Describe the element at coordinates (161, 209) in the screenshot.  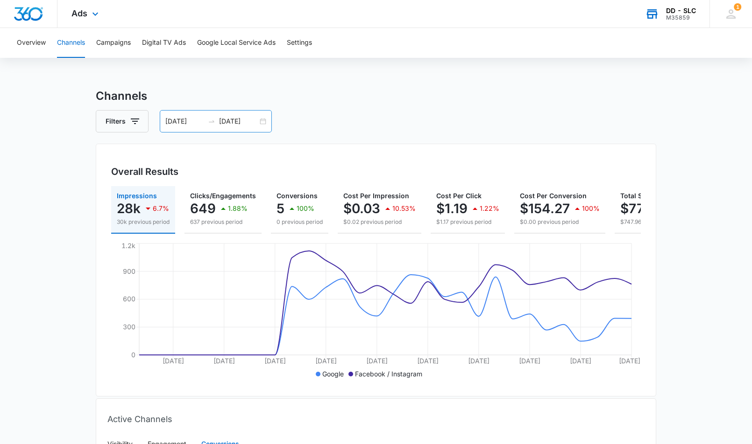
I see `p: 6.7%` at that location.